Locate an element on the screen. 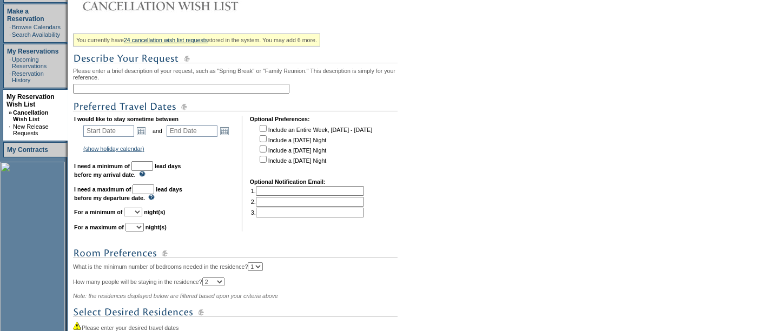  span: Note: the residences displayed below are filtered based upon your criteria above is located at coordinates (175, 296).